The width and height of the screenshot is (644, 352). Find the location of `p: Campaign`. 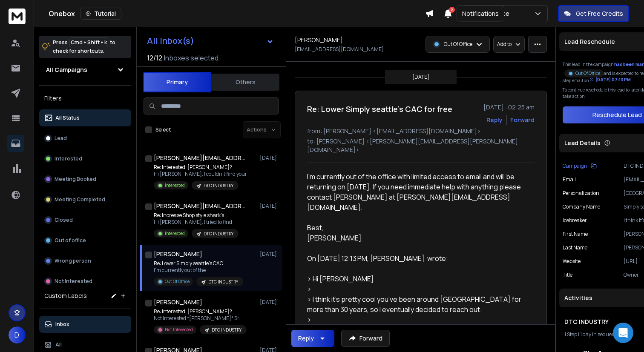

p: Campaign is located at coordinates (575, 166).